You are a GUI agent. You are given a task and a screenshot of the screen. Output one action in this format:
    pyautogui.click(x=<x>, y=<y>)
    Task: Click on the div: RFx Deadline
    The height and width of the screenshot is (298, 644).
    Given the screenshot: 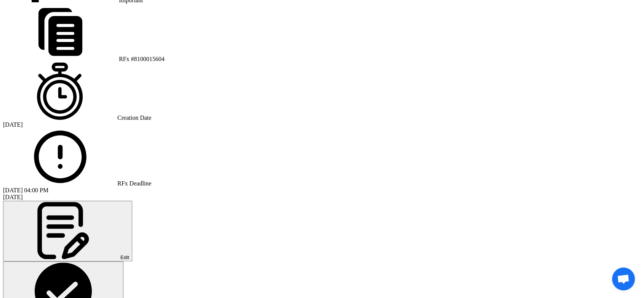 What is the action you would take?
    pyautogui.click(x=322, y=158)
    